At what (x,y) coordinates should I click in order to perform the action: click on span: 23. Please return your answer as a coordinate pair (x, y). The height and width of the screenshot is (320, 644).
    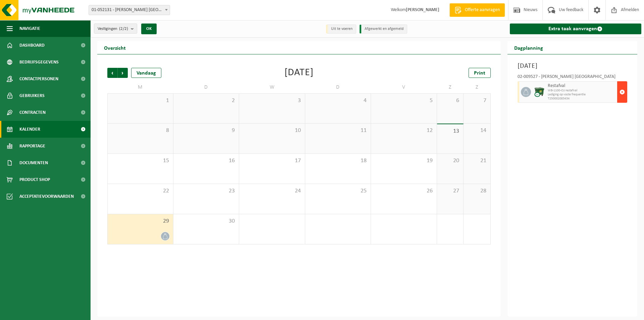
    Looking at the image, I should click on (206, 191).